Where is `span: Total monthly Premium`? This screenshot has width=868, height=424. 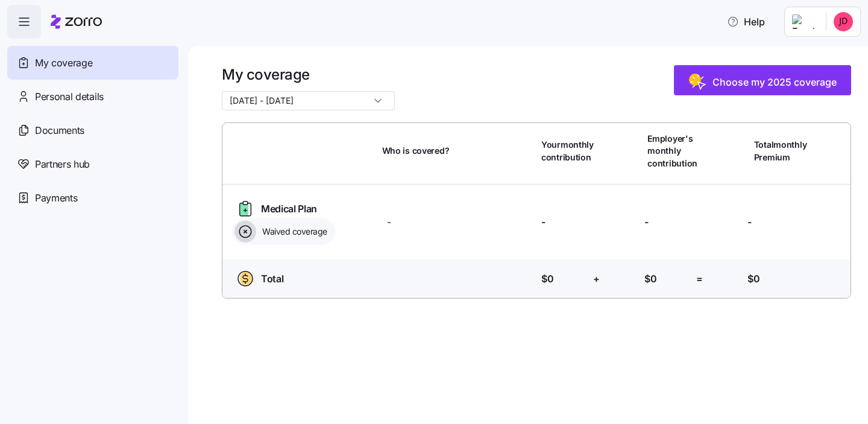 span: Total monthly Premium is located at coordinates (780, 151).